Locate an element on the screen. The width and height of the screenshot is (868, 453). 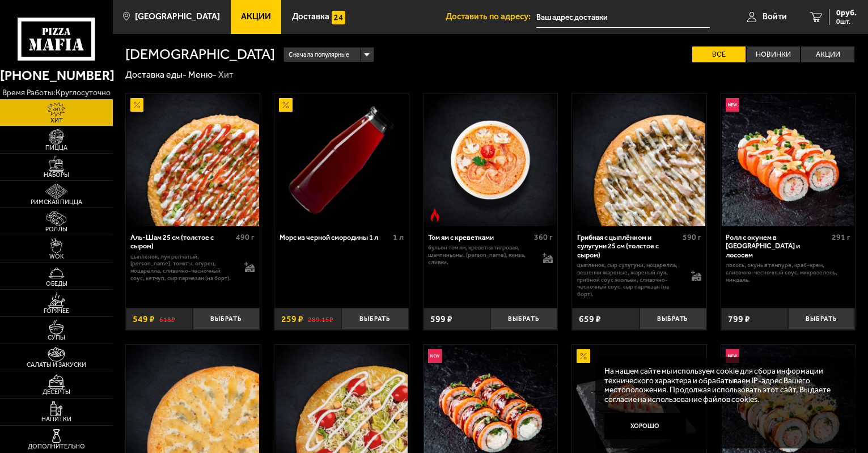
img: Острое блюдо is located at coordinates (435, 215).